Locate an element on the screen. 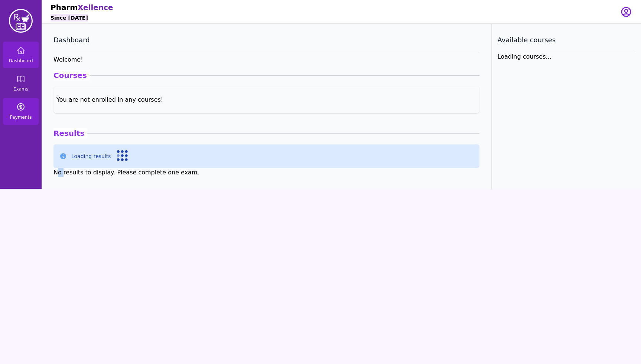 This screenshot has height=364, width=641. div: Loading courses... is located at coordinates (567, 56).